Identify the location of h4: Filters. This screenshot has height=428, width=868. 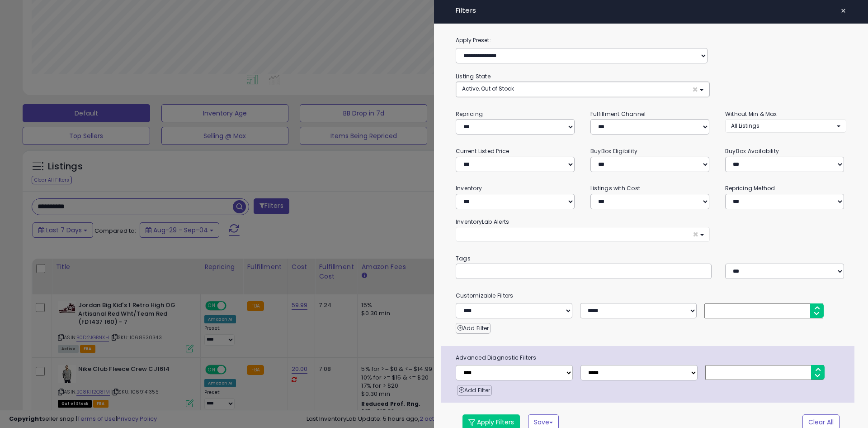
(651, 10).